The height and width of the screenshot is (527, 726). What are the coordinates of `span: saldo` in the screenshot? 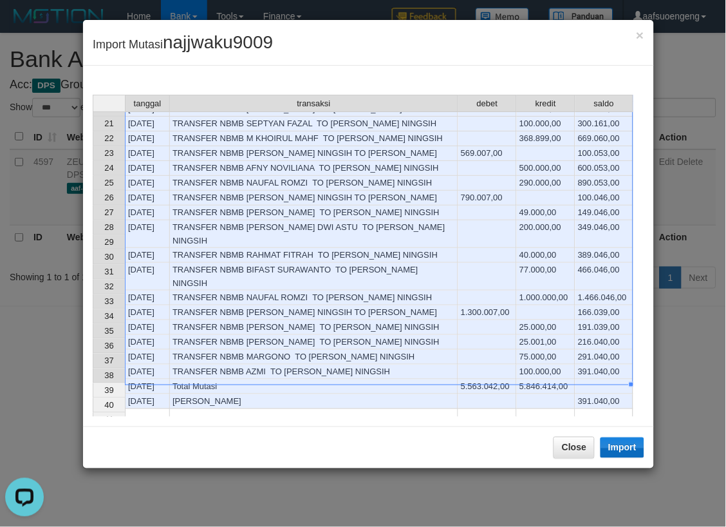 It's located at (604, 104).